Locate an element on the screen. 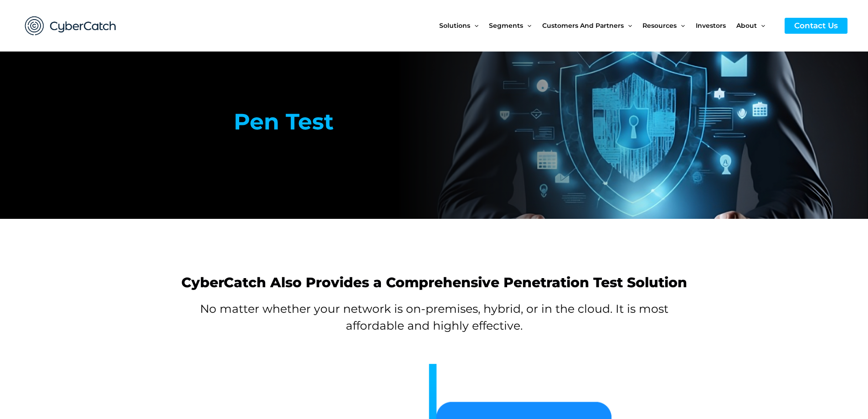 Image resolution: width=868 pixels, height=419 pixels. p: No matter whether your network is on-premises, hybrid, or in the cloud. It is most affordable and... is located at coordinates (434, 317).